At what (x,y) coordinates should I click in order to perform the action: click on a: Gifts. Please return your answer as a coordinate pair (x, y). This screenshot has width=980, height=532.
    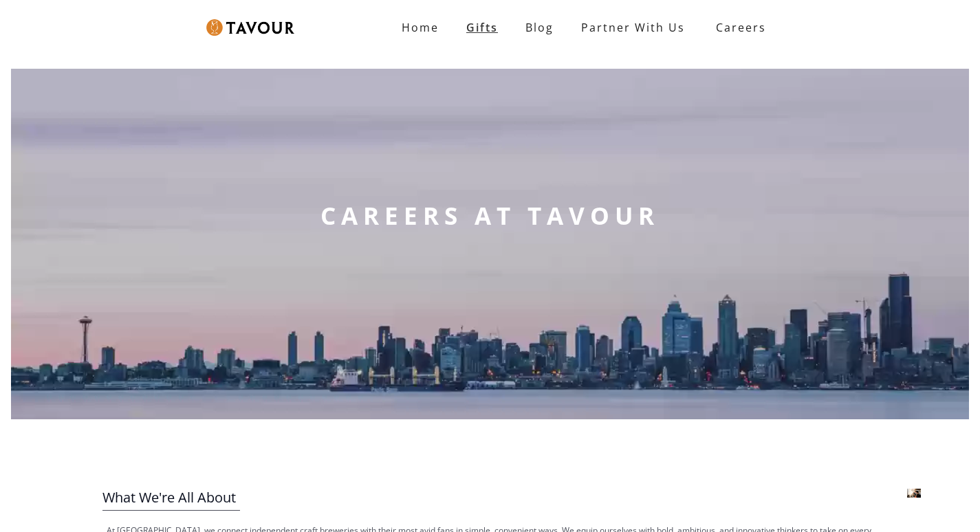
    Looking at the image, I should click on (482, 27).